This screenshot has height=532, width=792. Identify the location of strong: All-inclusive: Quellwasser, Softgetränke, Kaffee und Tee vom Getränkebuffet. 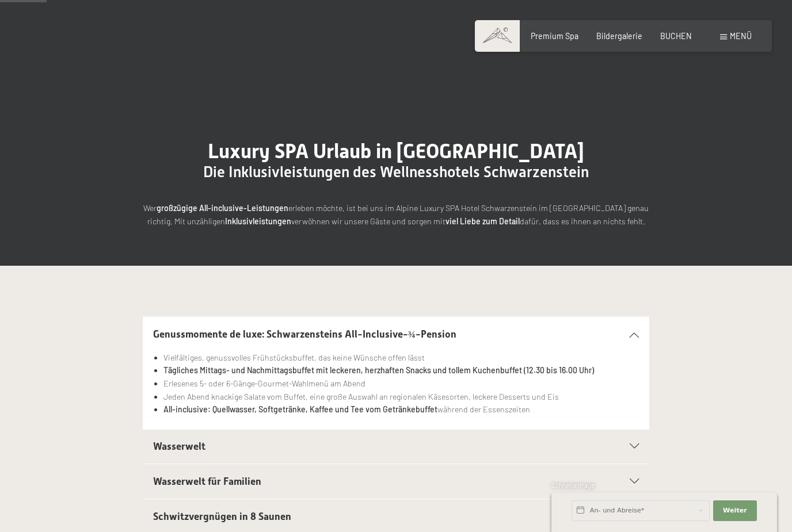
(300, 409).